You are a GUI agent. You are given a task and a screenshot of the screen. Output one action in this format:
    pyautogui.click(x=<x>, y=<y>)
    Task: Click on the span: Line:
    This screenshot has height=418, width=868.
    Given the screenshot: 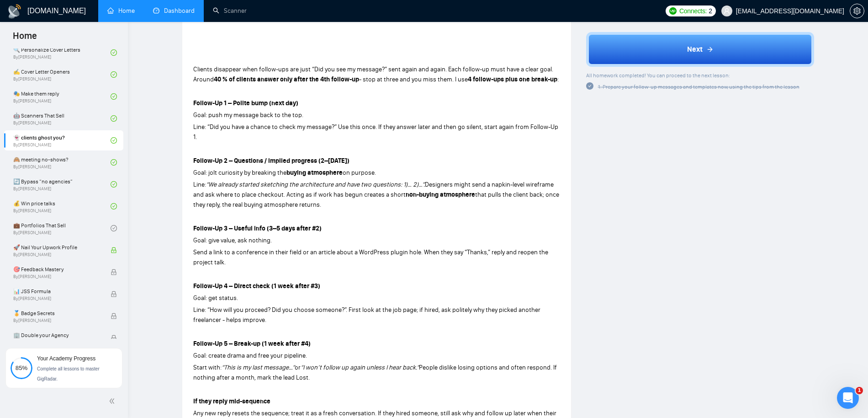 What is the action you would take?
    pyautogui.click(x=200, y=184)
    